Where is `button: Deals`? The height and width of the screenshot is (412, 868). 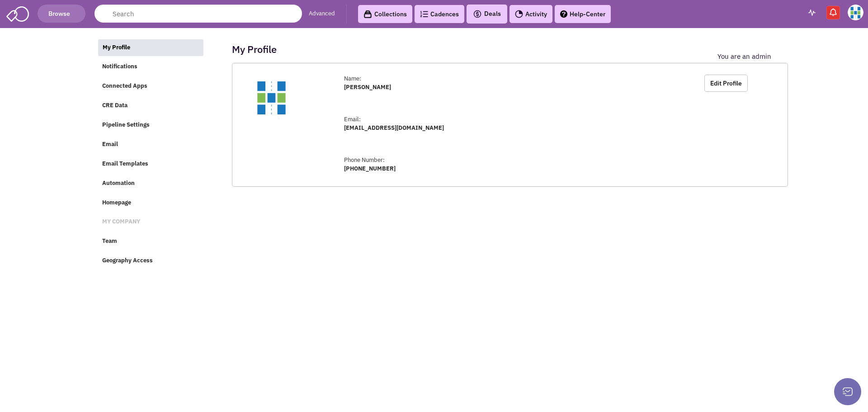
button: Deals is located at coordinates (487, 14).